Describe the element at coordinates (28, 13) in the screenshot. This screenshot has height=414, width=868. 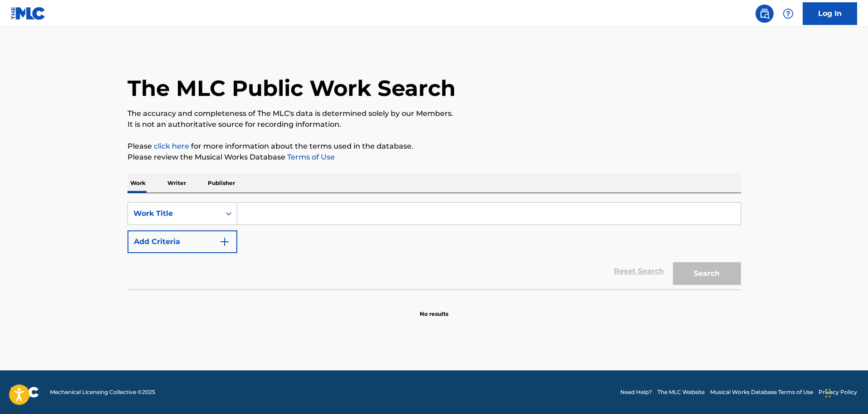
I see `img: MLC Logo` at that location.